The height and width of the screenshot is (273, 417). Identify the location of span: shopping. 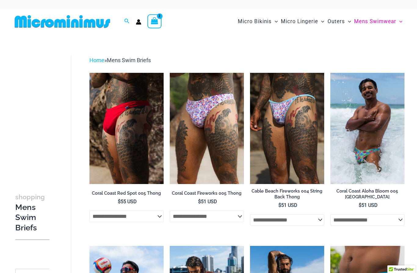
(30, 197).